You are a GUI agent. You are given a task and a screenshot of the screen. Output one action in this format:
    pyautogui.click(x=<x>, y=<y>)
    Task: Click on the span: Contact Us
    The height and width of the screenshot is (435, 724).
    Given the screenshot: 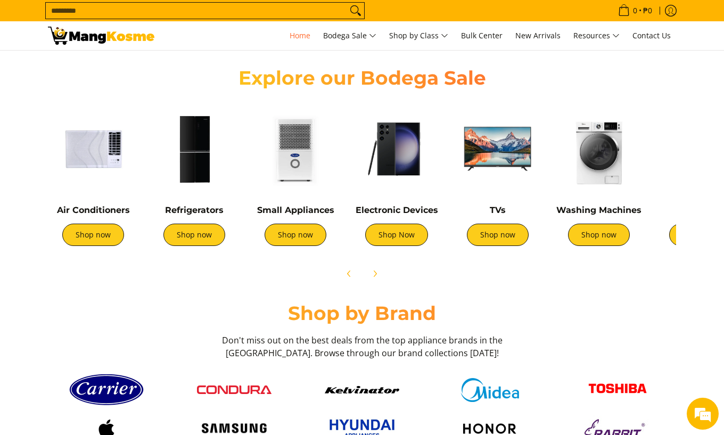 What is the action you would take?
    pyautogui.click(x=651, y=35)
    